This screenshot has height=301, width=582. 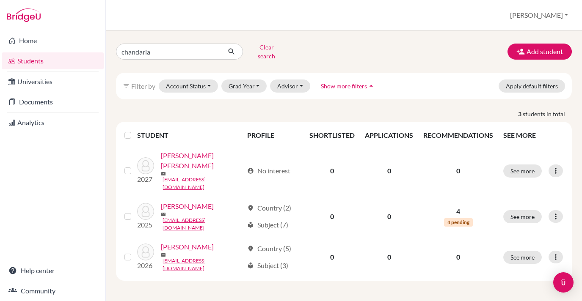 I want to click on span: students in total, so click(x=547, y=114).